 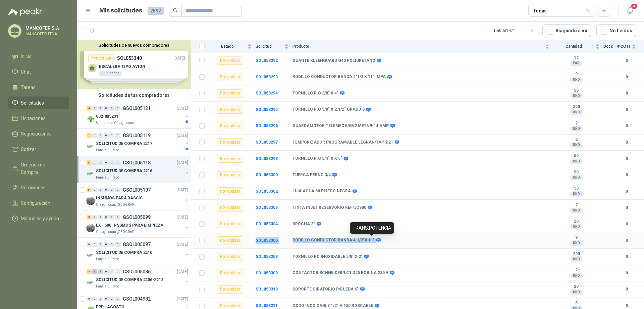 I want to click on a: Configuración, so click(x=39, y=203).